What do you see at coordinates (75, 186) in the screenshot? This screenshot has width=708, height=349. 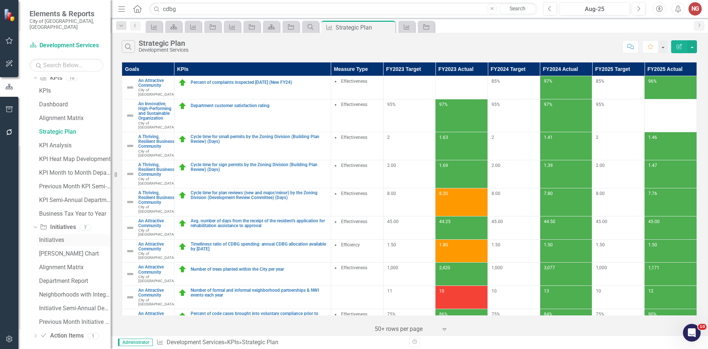 I see `div: Previous Month KPI Semi-Annual Department Report` at bounding box center [75, 186].